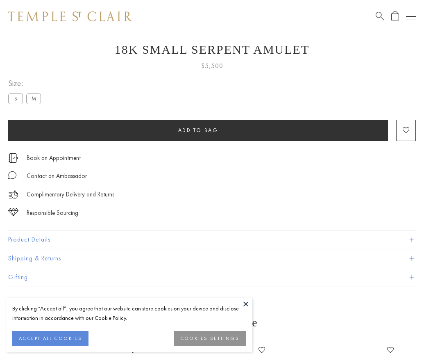 This screenshot has height=358, width=424. I want to click on img: icon_delivery.svg, so click(13, 194).